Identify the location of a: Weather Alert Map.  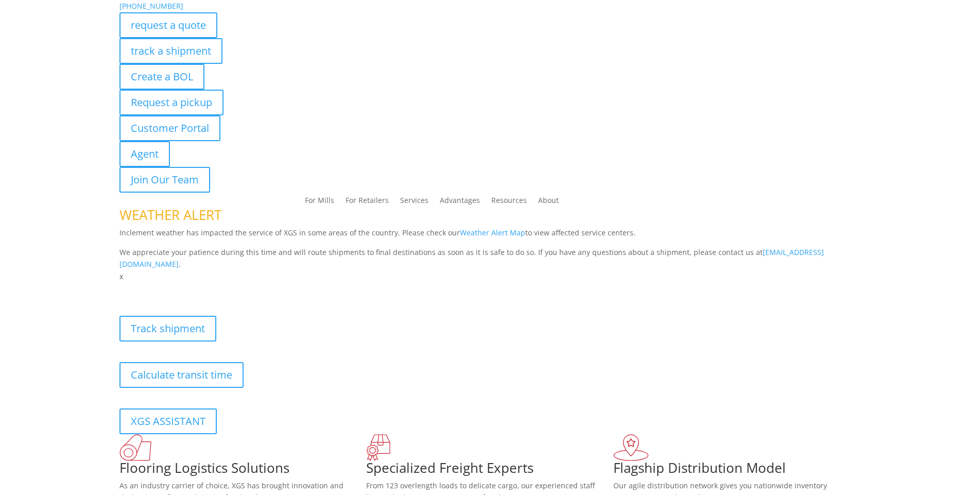
(493, 232).